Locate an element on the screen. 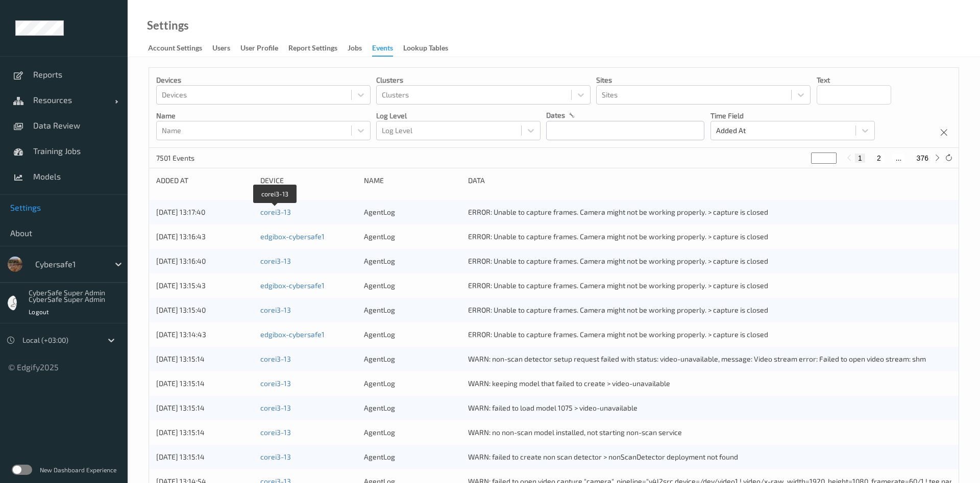 This screenshot has height=483, width=980. div: WARN: no non-scan model installed, not starting non-scan service is located at coordinates (710, 433).